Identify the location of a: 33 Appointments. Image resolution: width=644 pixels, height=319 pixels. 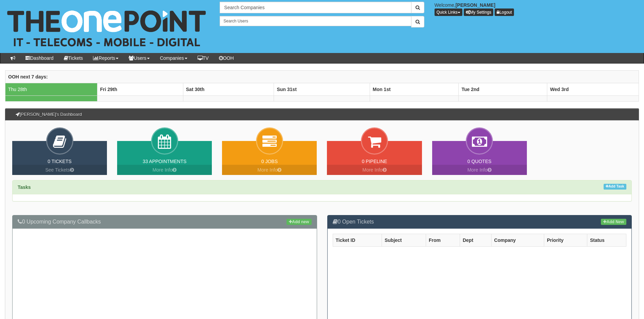
(164, 161).